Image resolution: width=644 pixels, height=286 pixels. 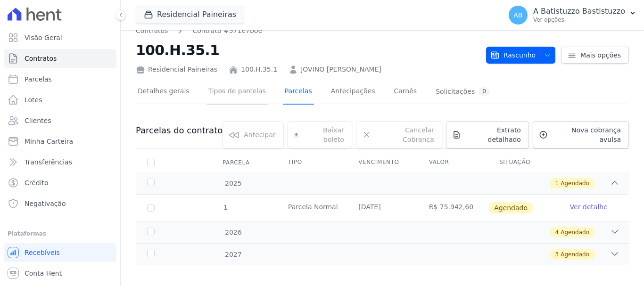 What do you see at coordinates (311, 207) in the screenshot?
I see `td: Parcela Normal` at bounding box center [311, 207].